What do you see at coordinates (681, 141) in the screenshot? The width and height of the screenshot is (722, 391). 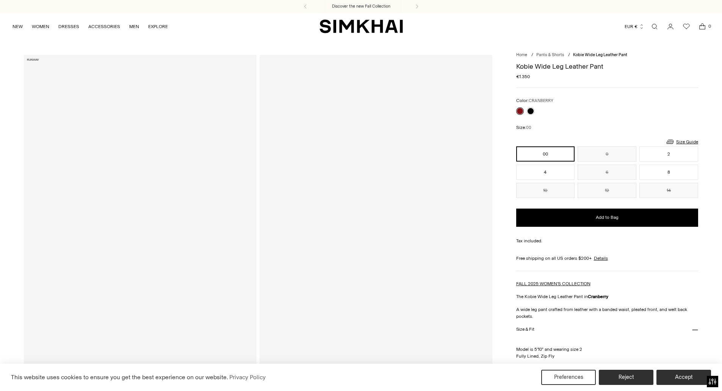 I see `a: Size Guide` at bounding box center [681, 141].